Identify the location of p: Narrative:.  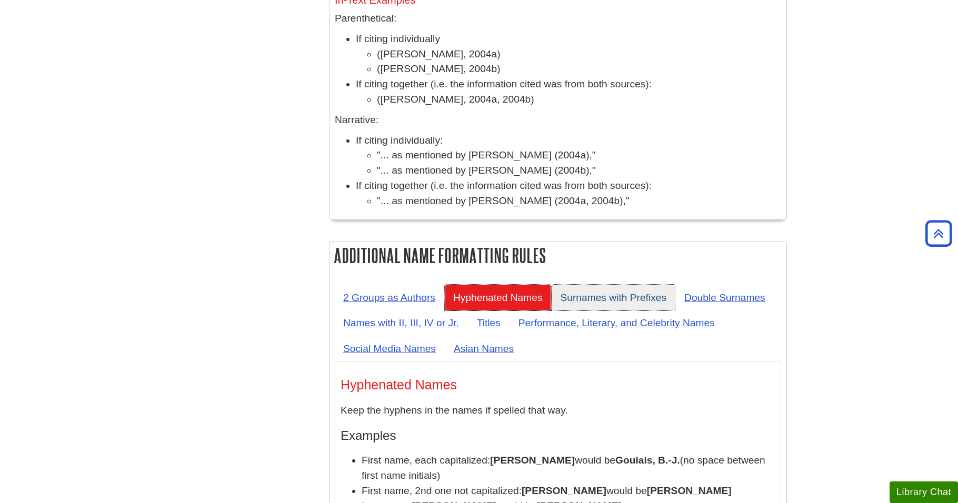
(558, 120).